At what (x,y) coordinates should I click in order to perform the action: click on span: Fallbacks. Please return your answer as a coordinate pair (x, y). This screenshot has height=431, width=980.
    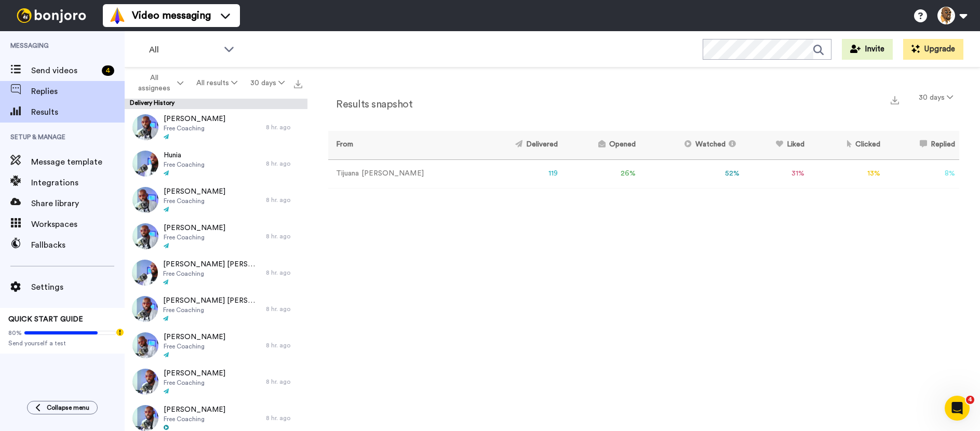
    Looking at the image, I should click on (78, 245).